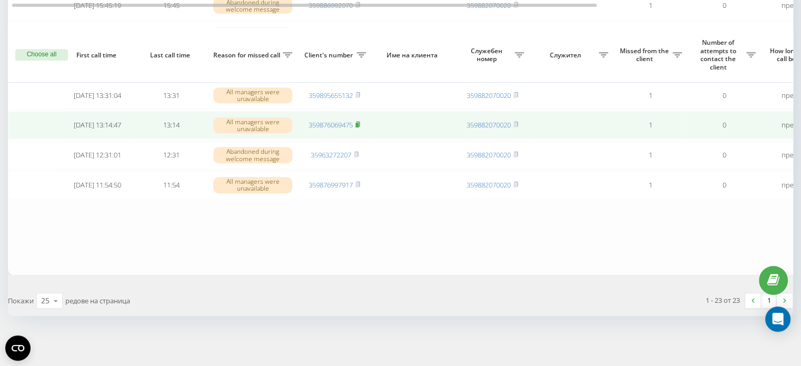 Image resolution: width=801 pixels, height=366 pixels. What do you see at coordinates (171, 95) in the screenshot?
I see `td: 13:31` at bounding box center [171, 95].